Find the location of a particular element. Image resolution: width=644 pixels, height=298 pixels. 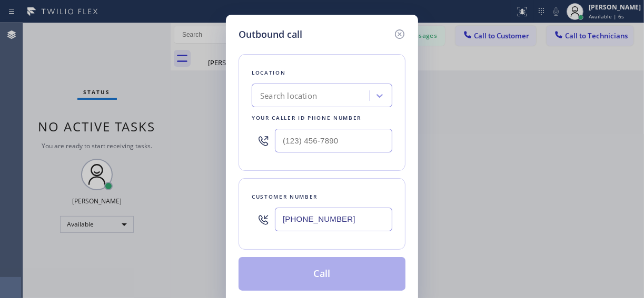

div: Customer number is located at coordinates (322, 197).